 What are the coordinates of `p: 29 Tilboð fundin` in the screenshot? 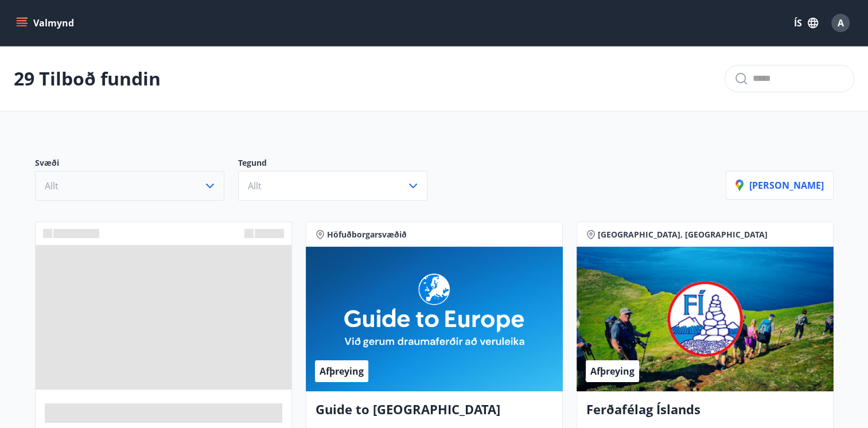 It's located at (87, 78).